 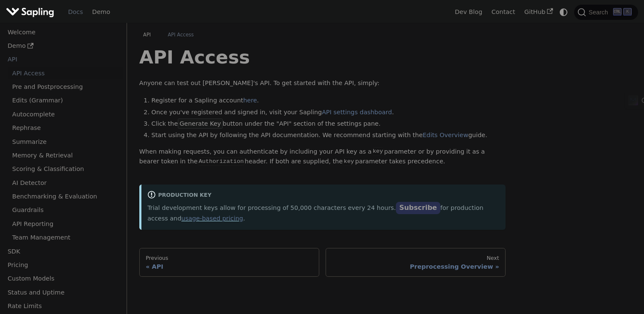 What do you see at coordinates (356, 112) in the screenshot?
I see `a: API settings dashboard` at bounding box center [356, 112].